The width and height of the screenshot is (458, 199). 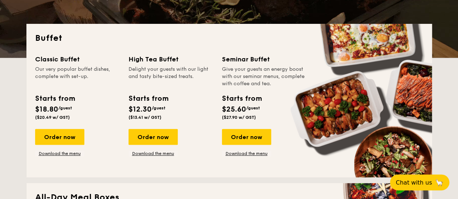 What do you see at coordinates (171, 59) in the screenshot?
I see `div: High Tea Buffet` at bounding box center [171, 59].